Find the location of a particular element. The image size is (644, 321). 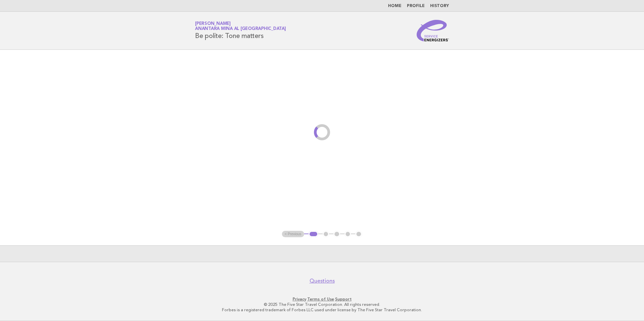

h1: Be polite: Tone matters is located at coordinates (240, 31).